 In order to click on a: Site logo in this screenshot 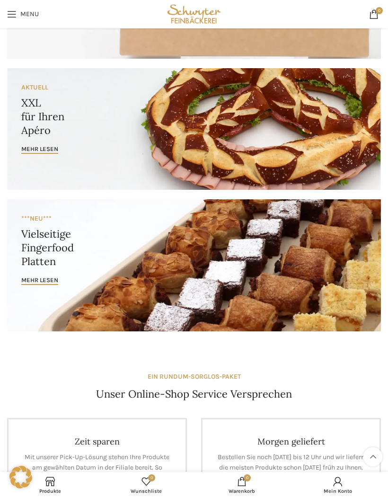, I will do `click(194, 13)`.